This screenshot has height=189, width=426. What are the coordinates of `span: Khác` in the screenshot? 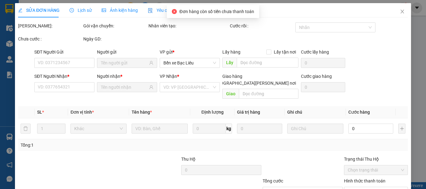 It's located at (99, 129).